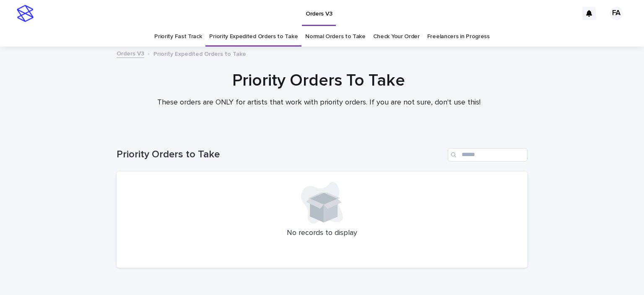 The height and width of the screenshot is (295, 644). What do you see at coordinates (458, 36) in the screenshot?
I see `a: Freelancers in Progress` at bounding box center [458, 36].